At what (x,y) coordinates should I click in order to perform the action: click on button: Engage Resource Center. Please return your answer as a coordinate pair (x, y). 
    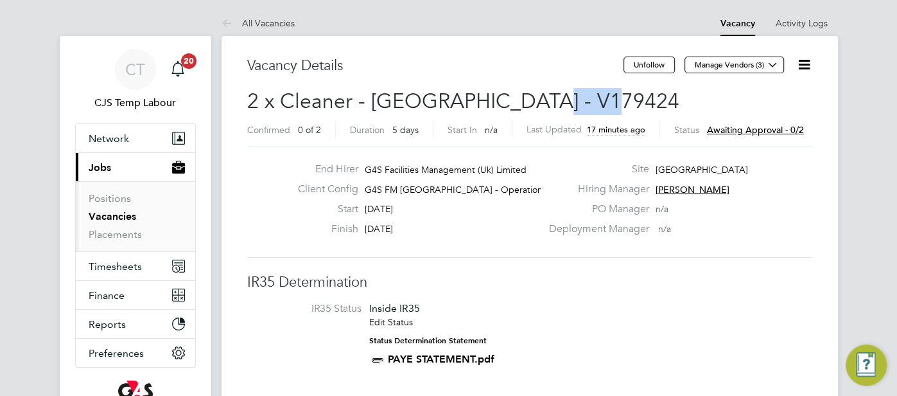
    Looking at the image, I should click on (866, 365).